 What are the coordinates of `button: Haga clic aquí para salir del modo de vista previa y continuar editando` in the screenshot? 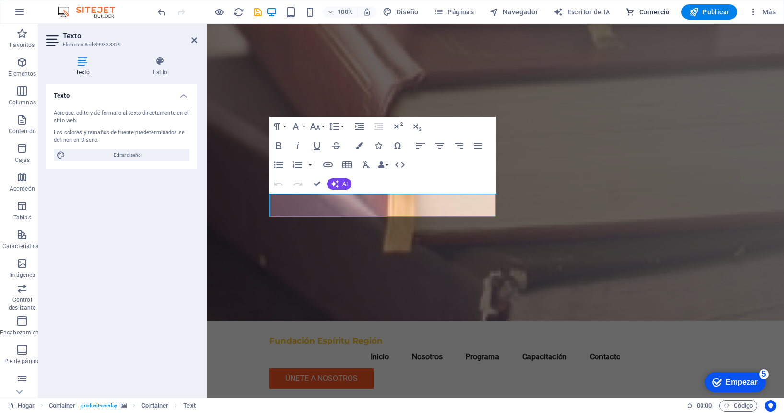 It's located at (219, 12).